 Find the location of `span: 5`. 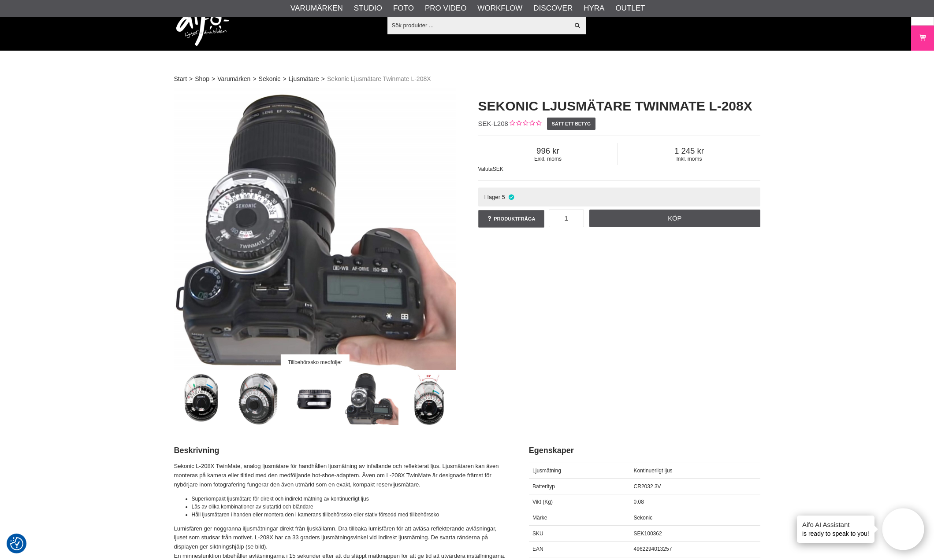

span: 5 is located at coordinates (503, 197).